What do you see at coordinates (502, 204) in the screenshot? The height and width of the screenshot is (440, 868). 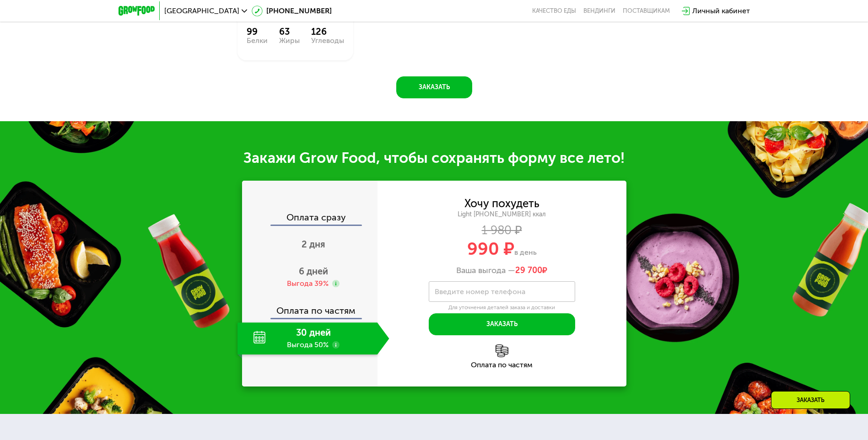 I see `div: Хочу похудеть` at bounding box center [502, 204].